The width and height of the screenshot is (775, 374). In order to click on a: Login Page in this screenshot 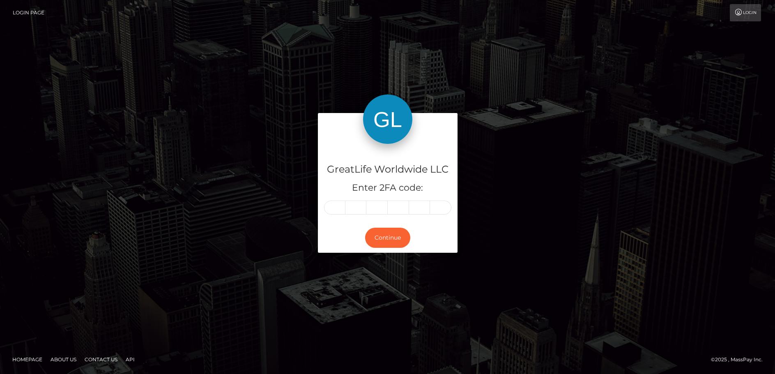, I will do `click(28, 13)`.